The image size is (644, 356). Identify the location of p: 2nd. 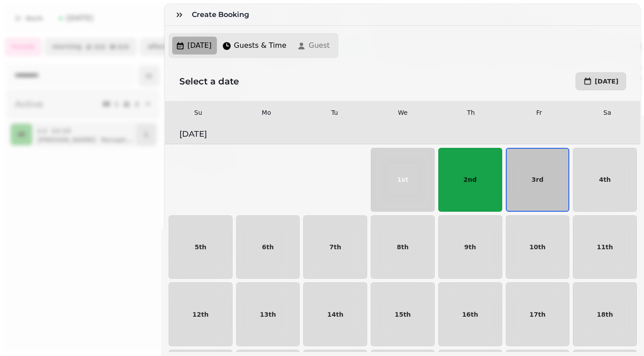
(470, 180).